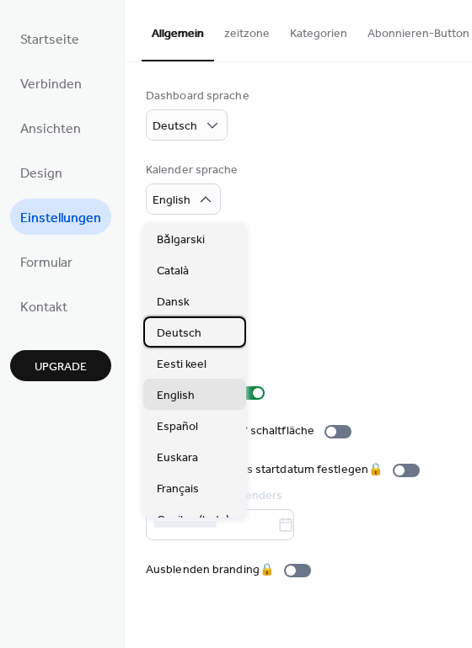 The width and height of the screenshot is (472, 648). I want to click on a: Einstellungen, so click(61, 216).